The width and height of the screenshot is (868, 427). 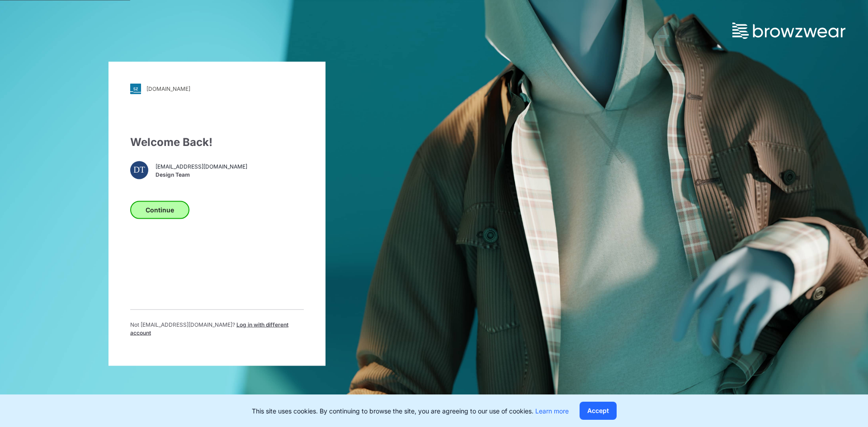 What do you see at coordinates (789, 31) in the screenshot?
I see `img: browzwear-logo.73288ffb.svg` at bounding box center [789, 31].